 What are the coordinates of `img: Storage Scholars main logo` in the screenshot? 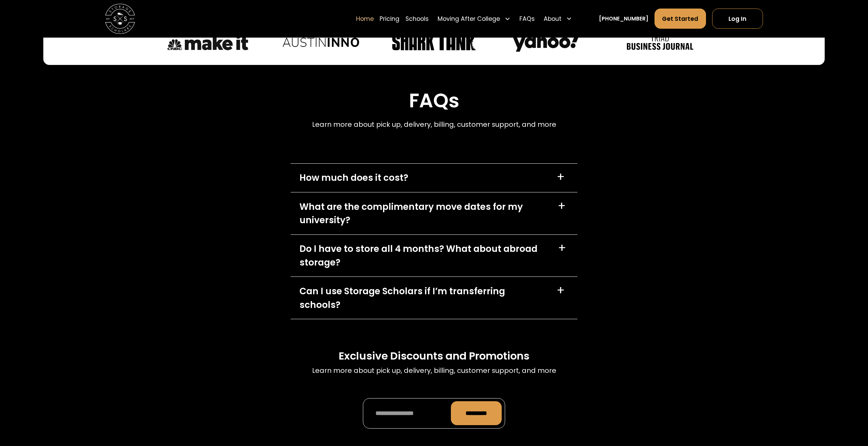 It's located at (120, 19).